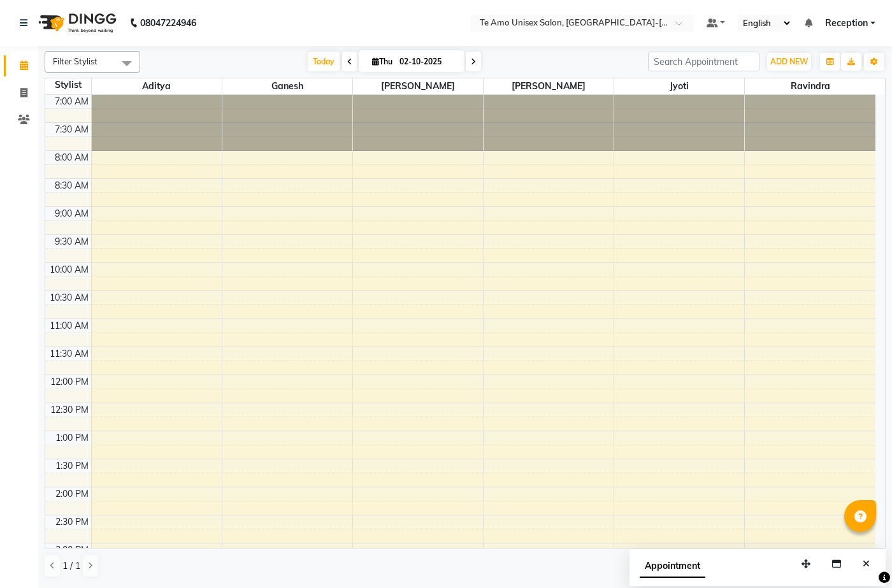 The height and width of the screenshot is (588, 892). I want to click on div: 2:30 PM, so click(72, 521).